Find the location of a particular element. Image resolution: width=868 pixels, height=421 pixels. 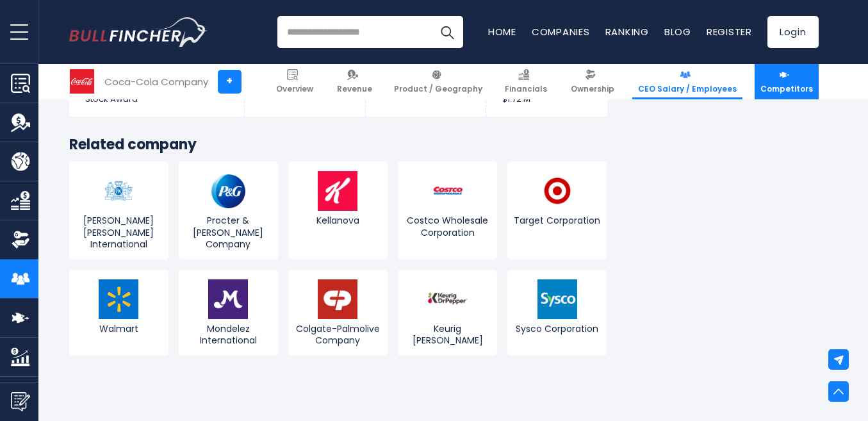

img: K logo is located at coordinates (337, 191).